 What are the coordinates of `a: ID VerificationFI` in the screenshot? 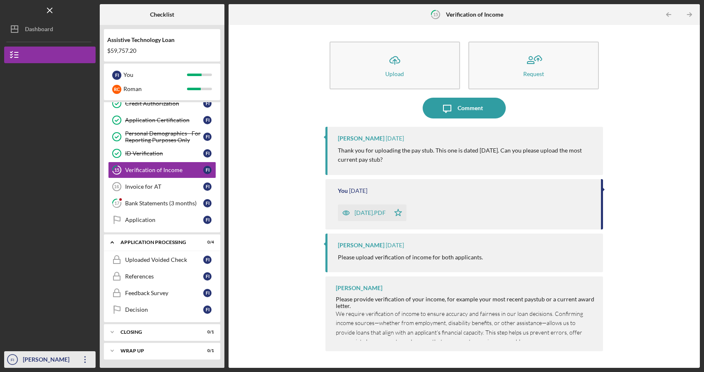 It's located at (162, 153).